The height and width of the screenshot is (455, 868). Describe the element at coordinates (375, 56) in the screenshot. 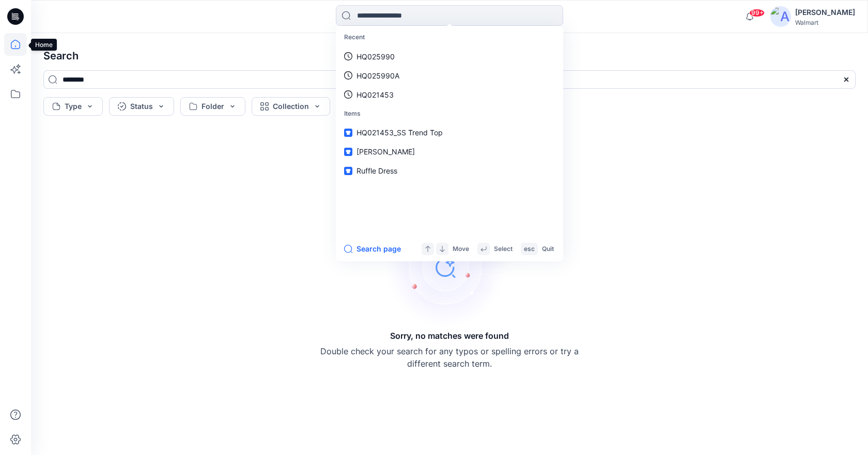

I see `p: HQ025990` at that location.